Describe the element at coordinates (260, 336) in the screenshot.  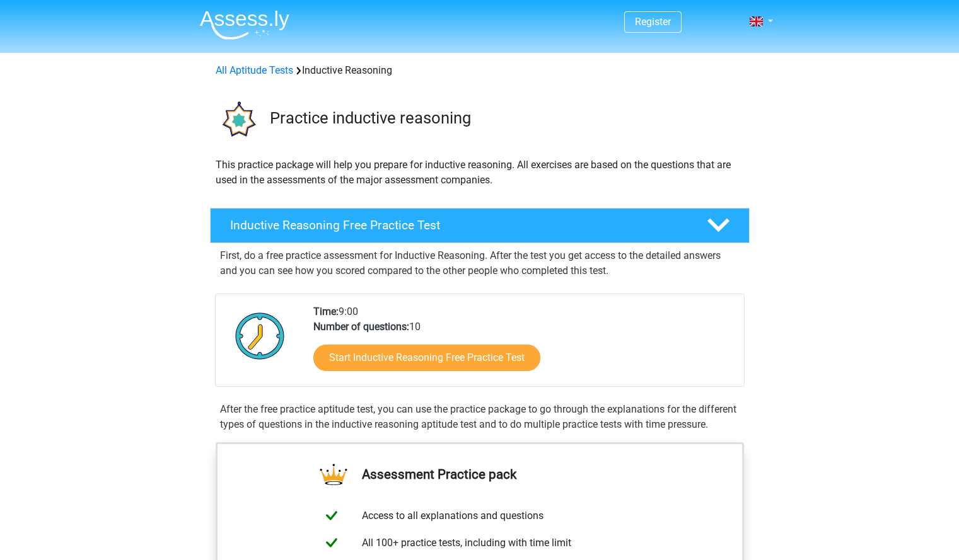
I see `img: Clock` at that location.